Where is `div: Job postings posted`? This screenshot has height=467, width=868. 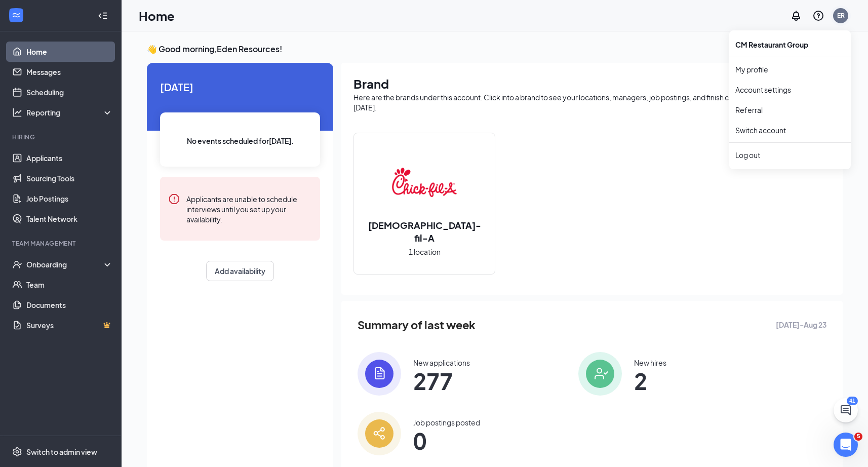
div: Job postings posted is located at coordinates (447, 422).